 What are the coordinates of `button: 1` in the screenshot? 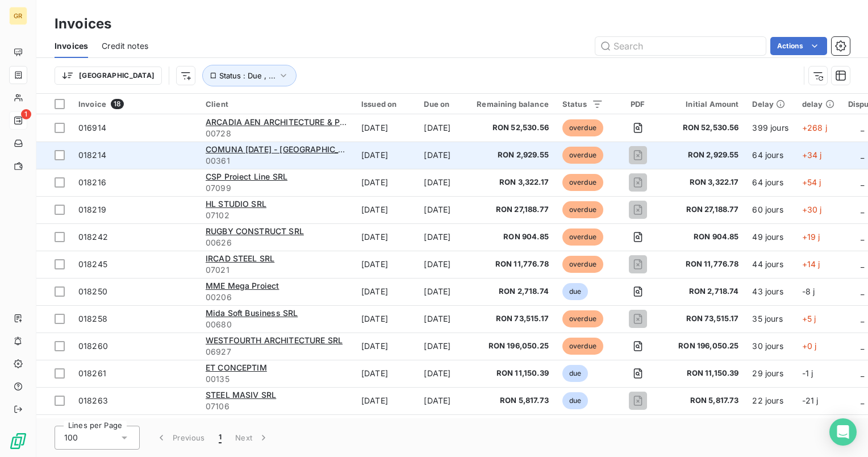 It's located at (220, 438).